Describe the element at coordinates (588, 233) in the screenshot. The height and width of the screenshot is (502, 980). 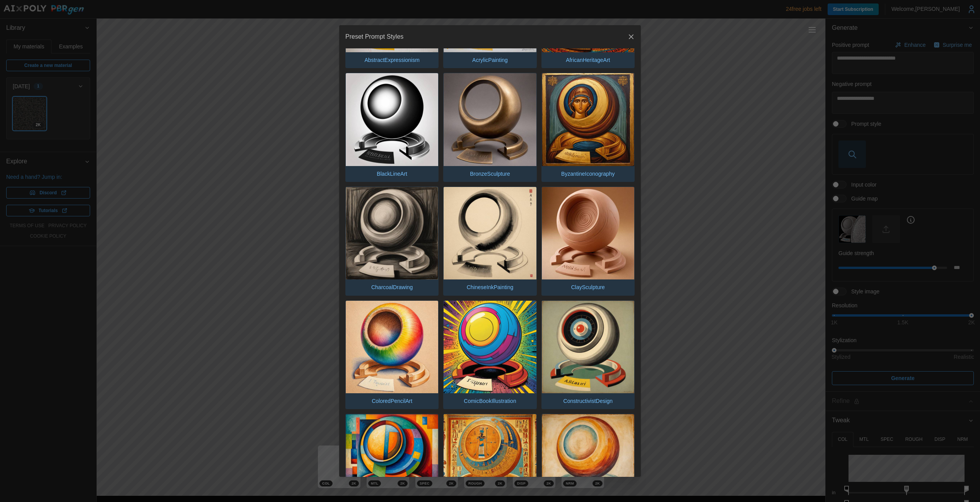
I see `img: ClaySculpture.jpg` at that location.